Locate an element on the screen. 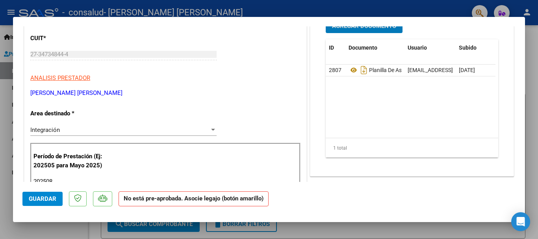 The width and height of the screenshot is (538, 239). div: 1 total is located at coordinates (412, 148).